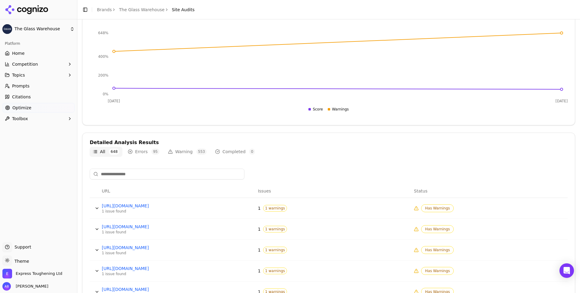 This screenshot has width=580, height=293. Describe the element at coordinates (38, 118) in the screenshot. I see `button: Toolbox` at that location.